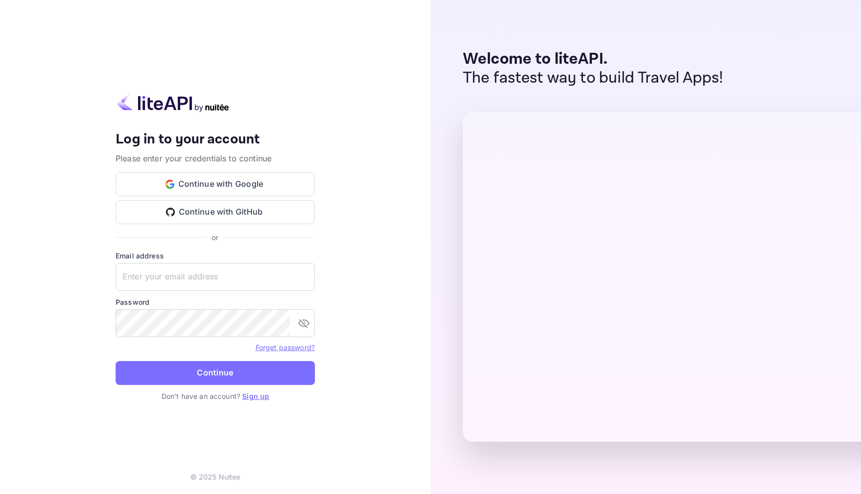  Describe the element at coordinates (256, 396) in the screenshot. I see `a: Sign up` at that location.